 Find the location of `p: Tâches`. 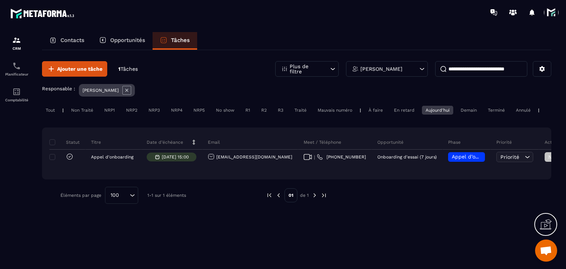

p: Tâches is located at coordinates (180, 40).